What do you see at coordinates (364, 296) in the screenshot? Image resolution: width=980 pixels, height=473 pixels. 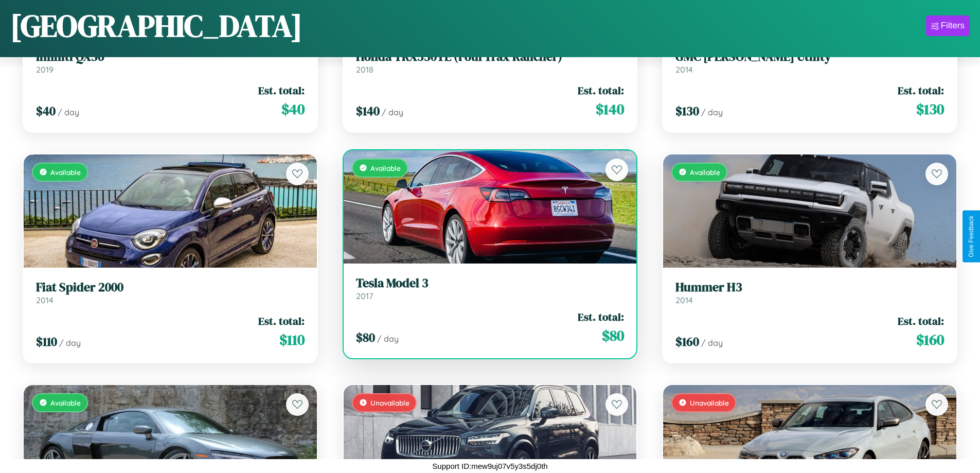 I see `span: 2017` at bounding box center [364, 296].